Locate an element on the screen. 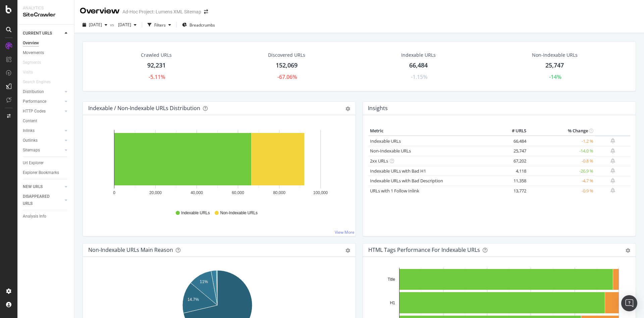  text: 11% is located at coordinates (204, 282).